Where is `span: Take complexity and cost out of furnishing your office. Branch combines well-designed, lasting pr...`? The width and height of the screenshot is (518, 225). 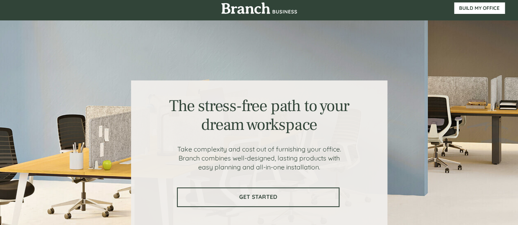
span: Take complexity and cost out of furnishing your office. Branch combines well-designed, lasting pr... is located at coordinates (259, 158).